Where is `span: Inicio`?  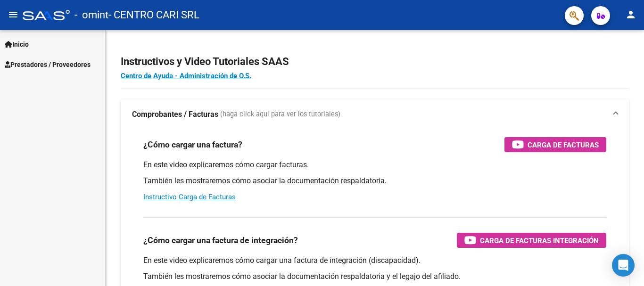
span: Inicio is located at coordinates (16, 44).